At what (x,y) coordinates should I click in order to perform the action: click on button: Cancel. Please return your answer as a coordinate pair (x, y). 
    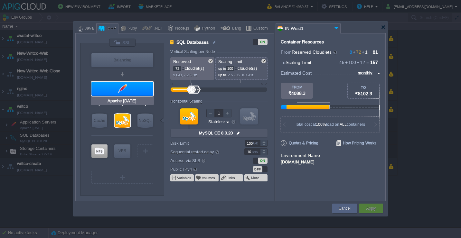
    Looking at the image, I should click on (344, 209).